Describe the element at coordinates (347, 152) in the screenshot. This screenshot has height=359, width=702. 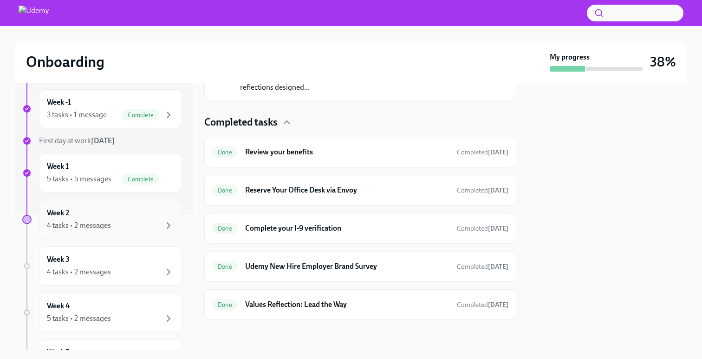
I see `h6: Review your benefits` at that location.